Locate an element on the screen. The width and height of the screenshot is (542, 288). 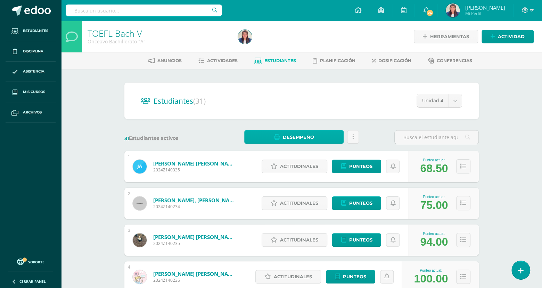
div: Onceavo Bachillerato 'A' is located at coordinates (158, 41).